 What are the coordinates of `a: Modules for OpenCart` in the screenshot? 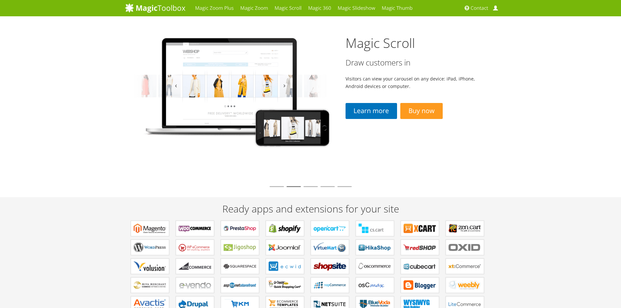 It's located at (330, 229).